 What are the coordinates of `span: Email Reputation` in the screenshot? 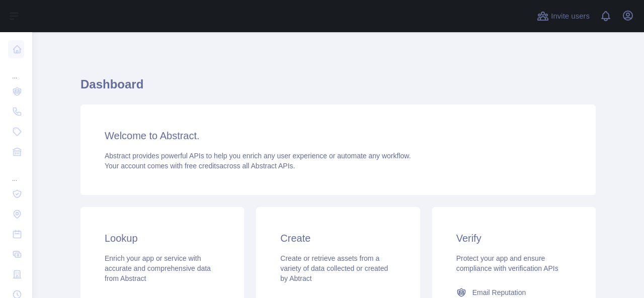 It's located at (499, 292).